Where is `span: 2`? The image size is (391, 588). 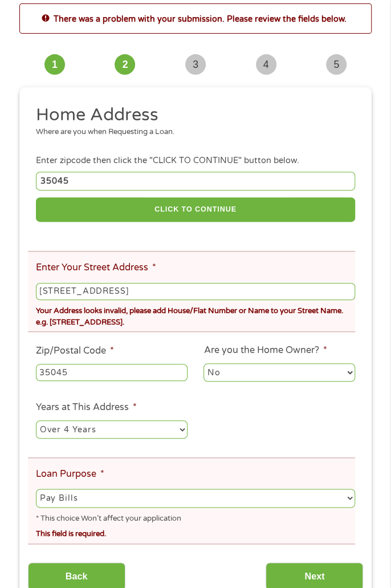
span: 2 is located at coordinates (125, 65).